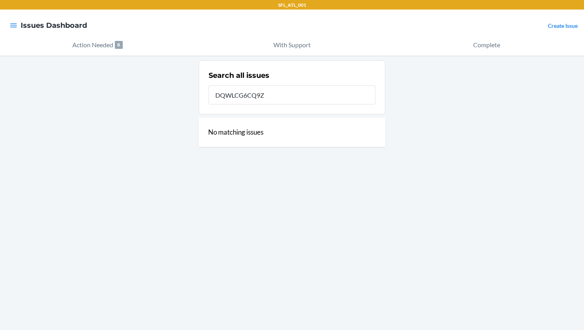  What do you see at coordinates (119, 45) in the screenshot?
I see `p: 8` at bounding box center [119, 45].